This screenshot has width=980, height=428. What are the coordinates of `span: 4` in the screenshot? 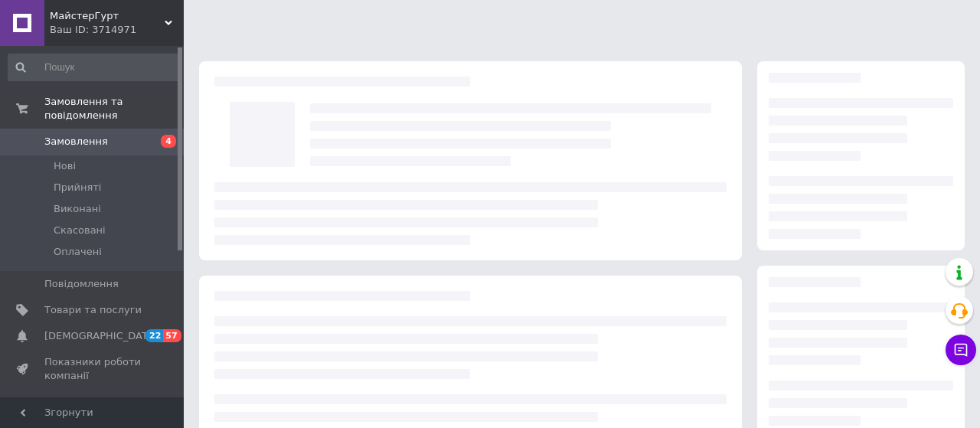 It's located at (168, 141).